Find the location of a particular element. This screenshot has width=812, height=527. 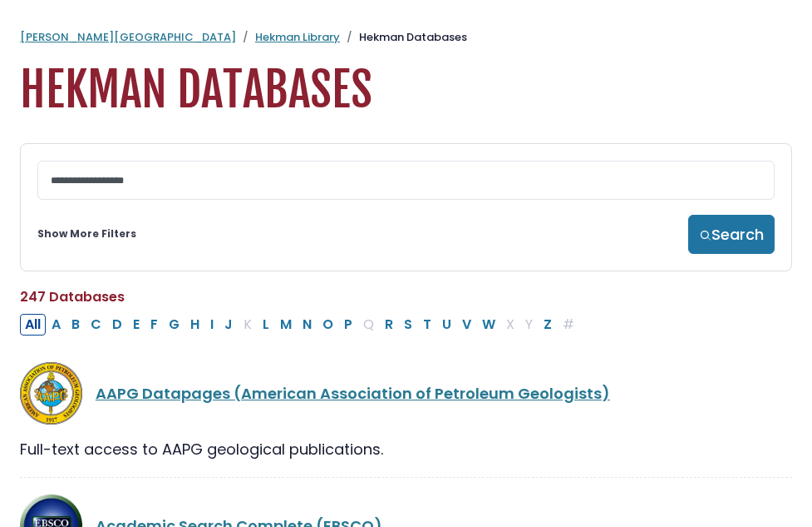

span: 247 Databases is located at coordinates (72, 296).